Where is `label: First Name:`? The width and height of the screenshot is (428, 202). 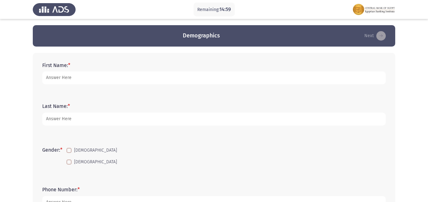 label: First Name: is located at coordinates (56, 65).